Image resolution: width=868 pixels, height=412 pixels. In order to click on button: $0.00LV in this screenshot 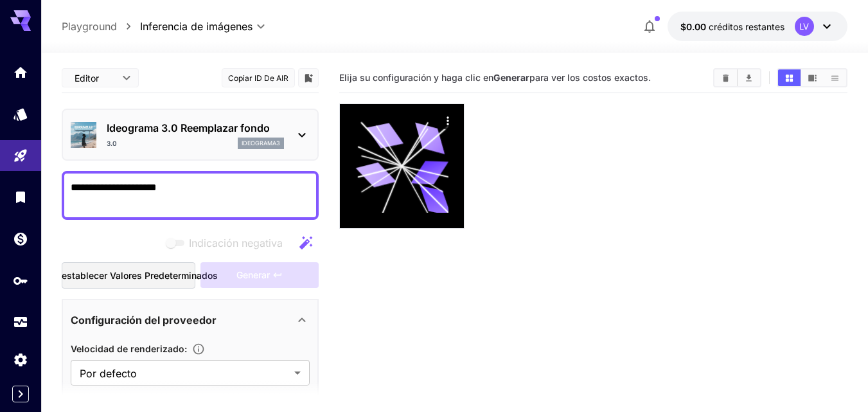, I will do `click(758, 26)`.